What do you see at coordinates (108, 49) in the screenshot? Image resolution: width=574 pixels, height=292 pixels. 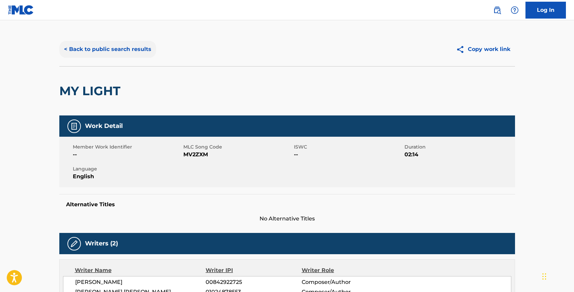 I see `button: < Back to public search results` at bounding box center [108, 49].